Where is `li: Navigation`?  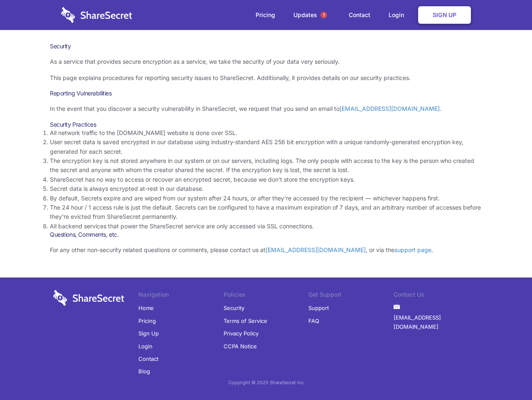
li: Navigation is located at coordinates (181, 295).